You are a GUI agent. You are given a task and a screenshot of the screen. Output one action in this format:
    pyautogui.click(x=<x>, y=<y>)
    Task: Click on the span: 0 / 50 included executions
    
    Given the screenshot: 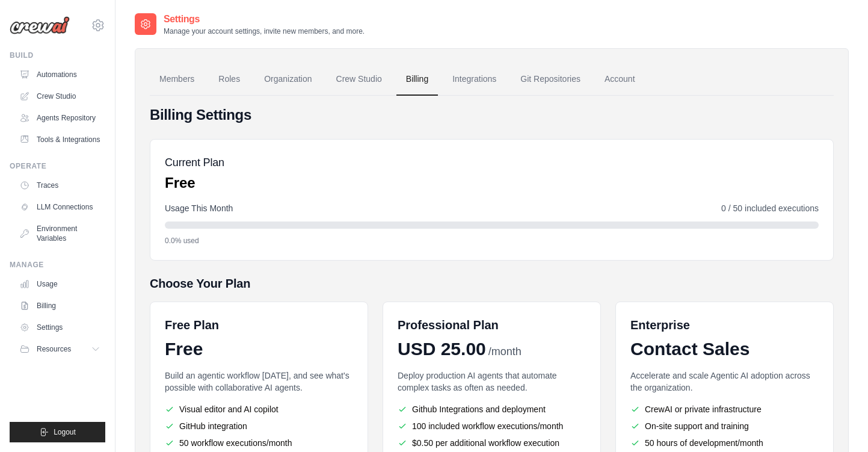 What is the action you would take?
    pyautogui.click(x=770, y=208)
    